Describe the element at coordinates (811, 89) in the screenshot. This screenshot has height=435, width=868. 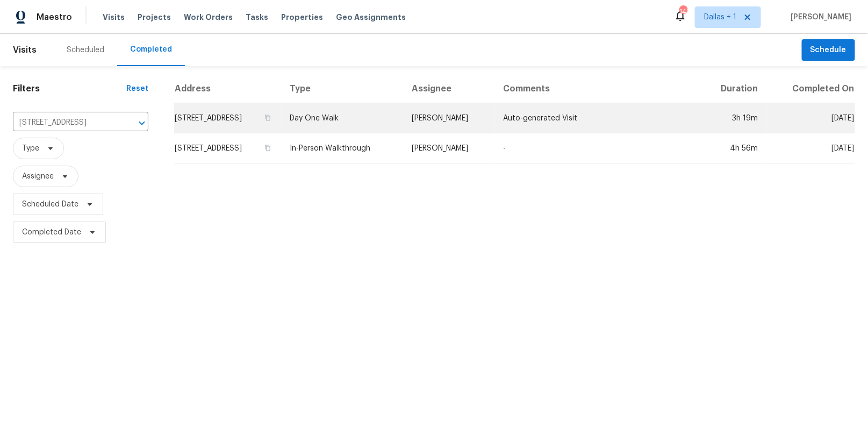
I see `th: Completed On` at that location.